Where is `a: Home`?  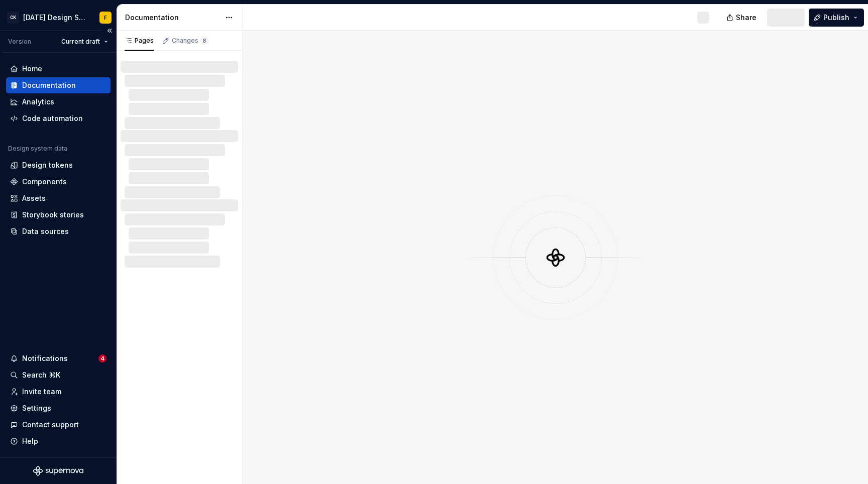 a: Home is located at coordinates (58, 68).